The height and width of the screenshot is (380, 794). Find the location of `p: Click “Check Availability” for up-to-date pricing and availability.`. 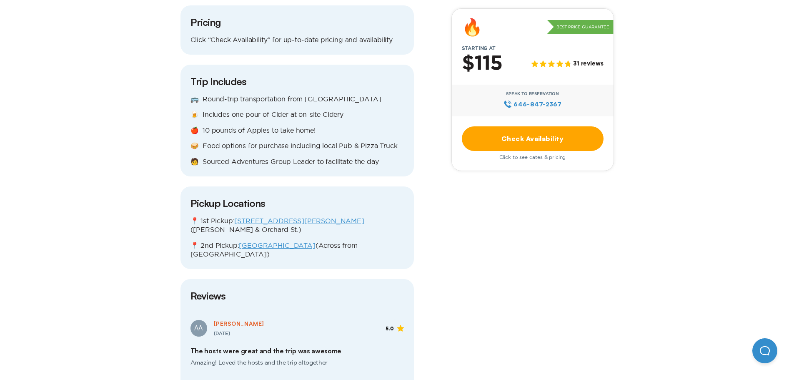

p: Click “Check Availability” for up-to-date pricing and availability. is located at coordinates (297, 40).